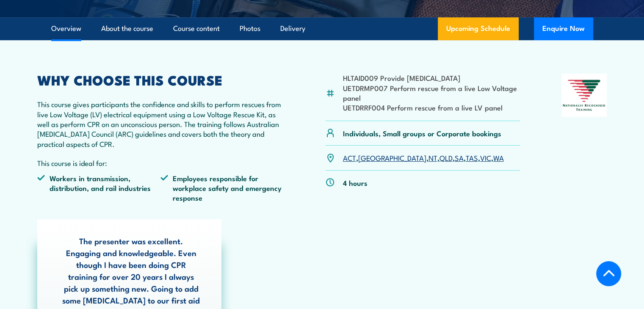 This screenshot has height=309, width=644. I want to click on img: Nationally Recognised Training logo., so click(584, 95).